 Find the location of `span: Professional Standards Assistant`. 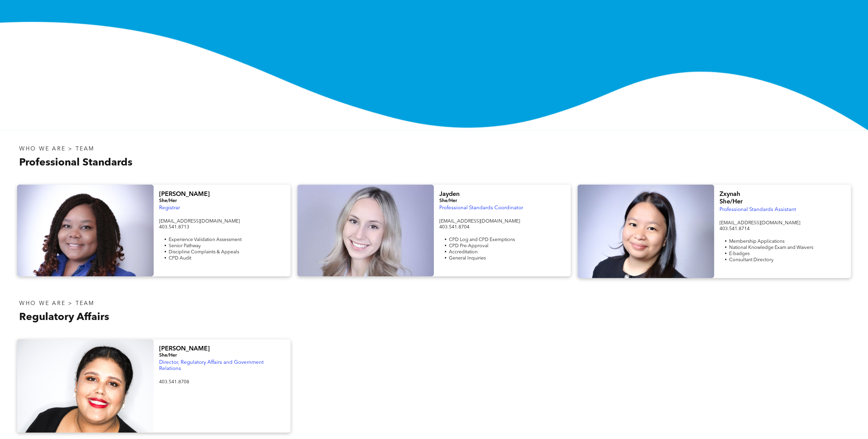

span: Professional Standards Assistant is located at coordinates (758, 210).